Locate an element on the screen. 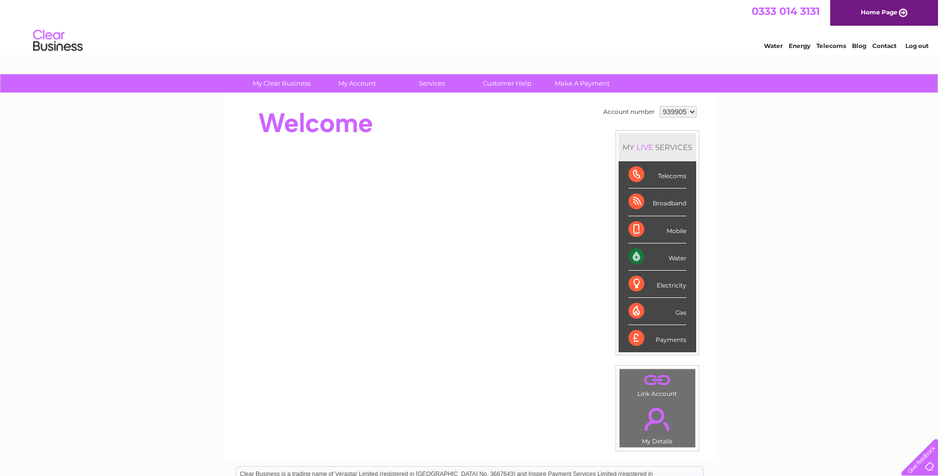 This screenshot has height=476, width=938. a: Make A Payment is located at coordinates (582, 83).